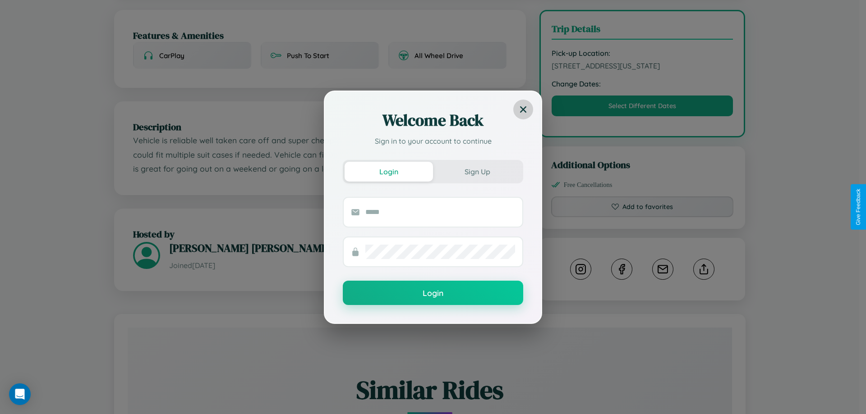 This screenshot has width=866, height=414. What do you see at coordinates (20, 395) in the screenshot?
I see `div: Open Intercom Messenger` at bounding box center [20, 395].